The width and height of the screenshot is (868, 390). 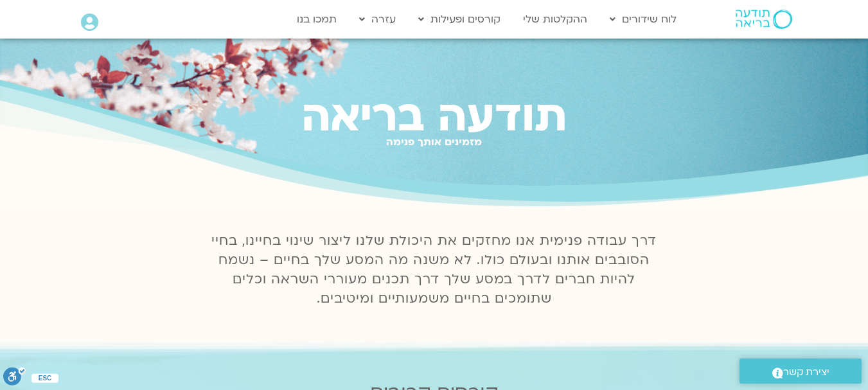 What do you see at coordinates (377, 19) in the screenshot?
I see `a: עזרה` at bounding box center [377, 19].